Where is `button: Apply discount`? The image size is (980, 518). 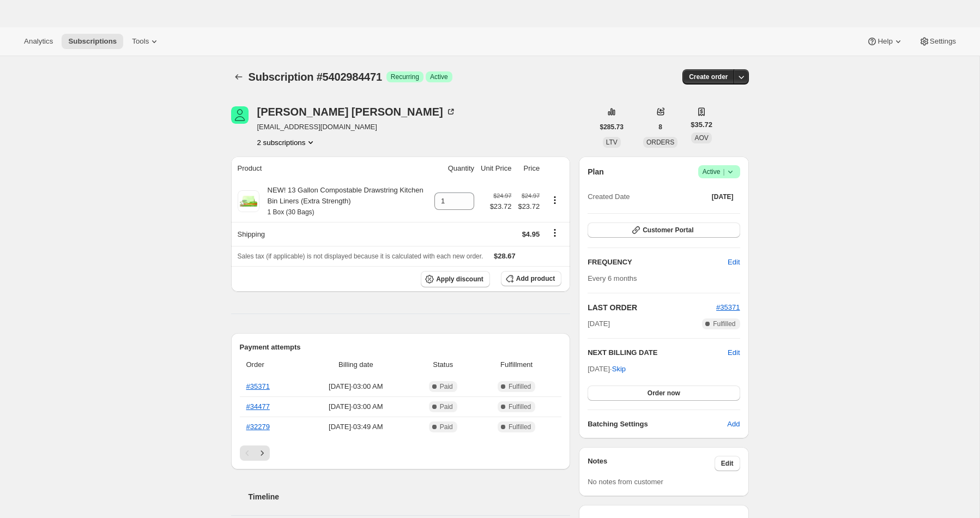
button: Apply discount is located at coordinates (455, 279).